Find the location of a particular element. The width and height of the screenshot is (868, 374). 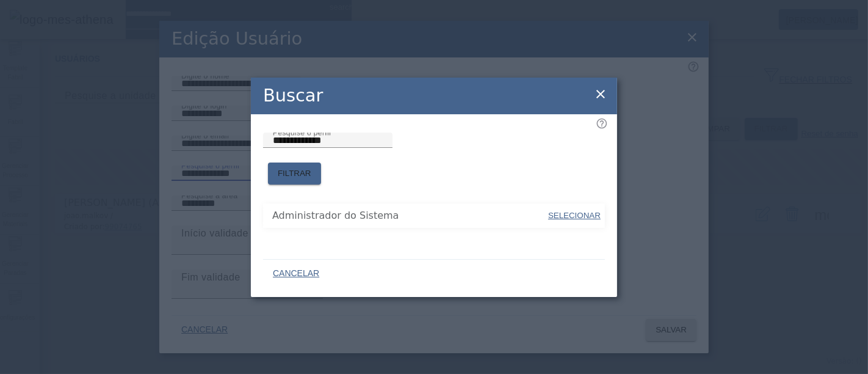

span: SELECIONAR is located at coordinates (575, 215).